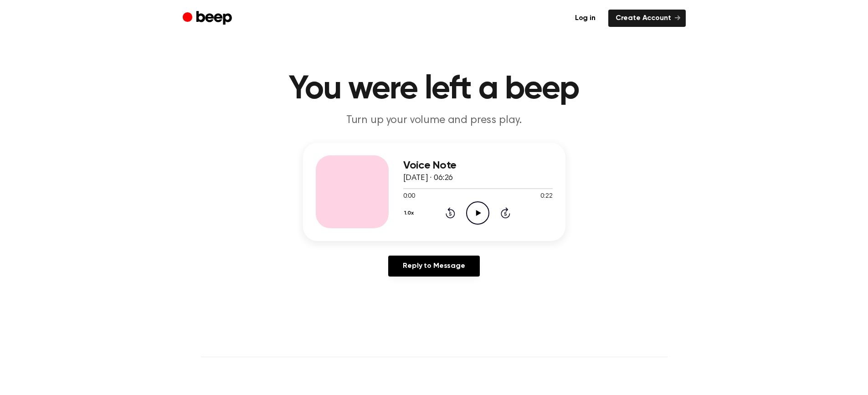 This screenshot has height=395, width=868. Describe the element at coordinates (208, 18) in the screenshot. I see `a: Beep` at that location.